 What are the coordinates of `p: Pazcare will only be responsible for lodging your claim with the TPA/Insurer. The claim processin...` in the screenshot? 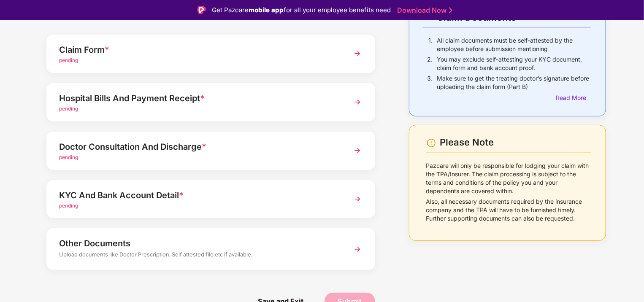 It's located at (509, 178).